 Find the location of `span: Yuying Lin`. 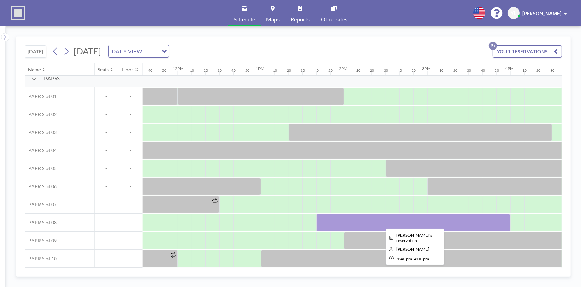

span: Yuying Lin is located at coordinates (413, 249).